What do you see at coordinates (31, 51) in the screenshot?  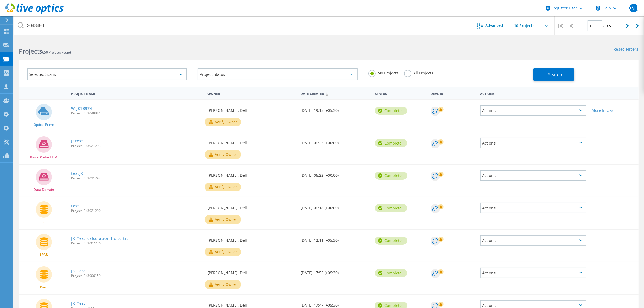 I see `b: Projects` at bounding box center [31, 51].